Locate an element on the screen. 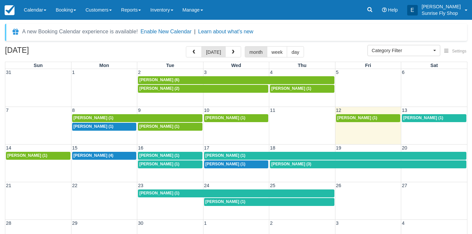  span: Sun is located at coordinates (38, 65).